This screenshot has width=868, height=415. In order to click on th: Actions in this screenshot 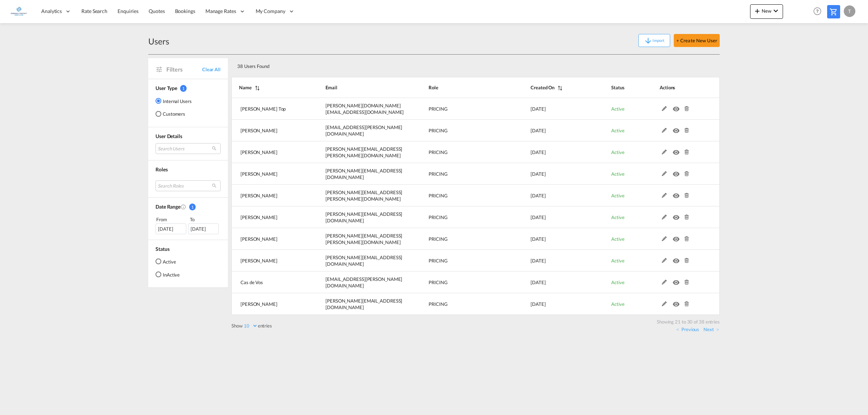, I will do `click(681, 87)`.